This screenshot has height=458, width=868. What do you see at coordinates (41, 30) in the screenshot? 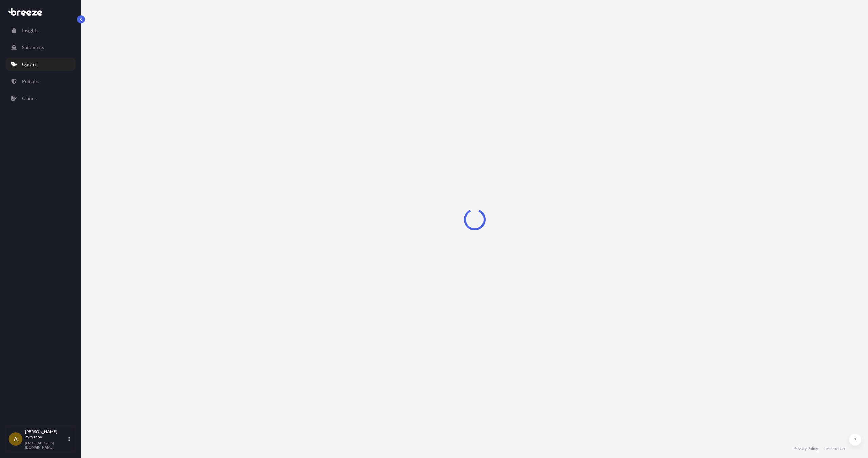
I see `a: Insights` at bounding box center [41, 30].